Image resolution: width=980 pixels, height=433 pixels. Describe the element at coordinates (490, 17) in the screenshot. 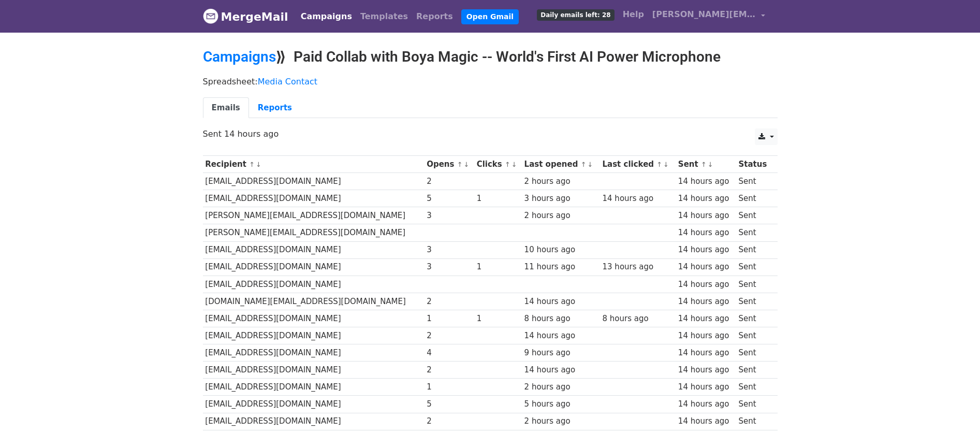

I see `a: Open Gmail` at that location.